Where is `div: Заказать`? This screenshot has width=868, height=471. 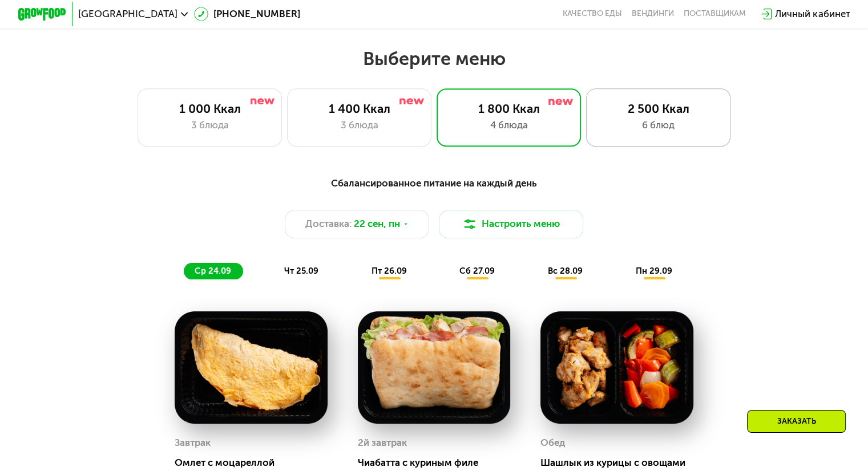
div: Заказать is located at coordinates (796, 422).